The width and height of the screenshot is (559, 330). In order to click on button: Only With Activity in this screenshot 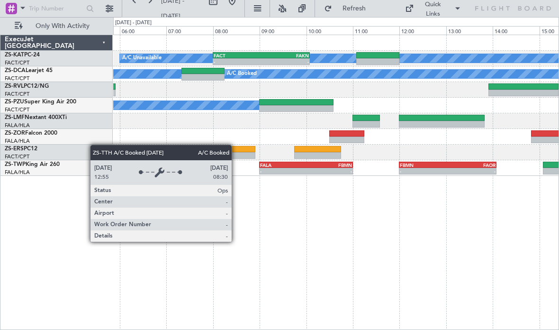, I will do `click(56, 26)`.